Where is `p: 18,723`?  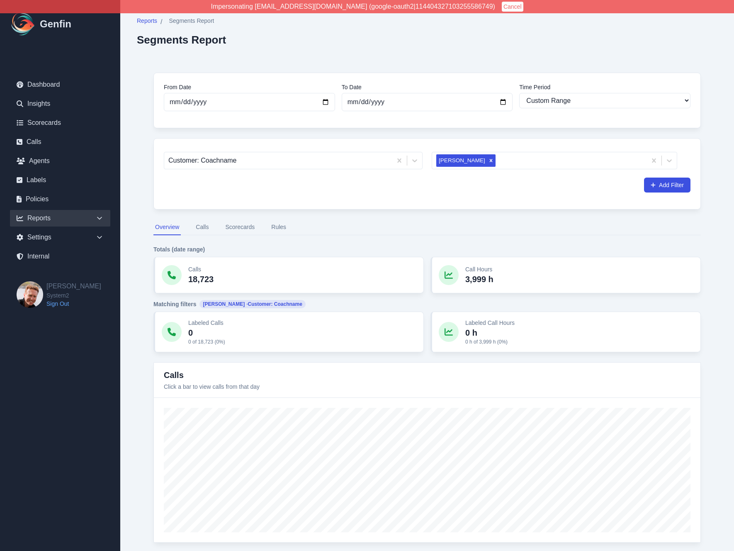 p: 18,723 is located at coordinates (201, 279).